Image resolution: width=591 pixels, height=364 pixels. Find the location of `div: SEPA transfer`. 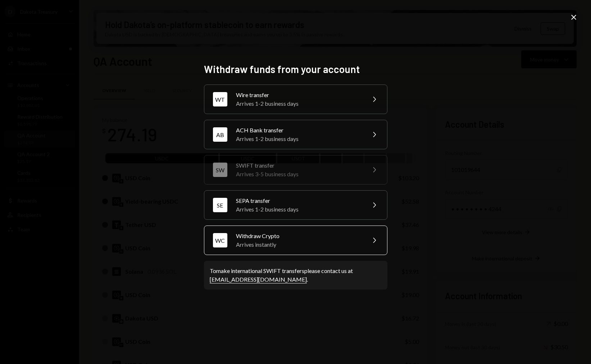

div: SEPA transfer is located at coordinates (298, 201).